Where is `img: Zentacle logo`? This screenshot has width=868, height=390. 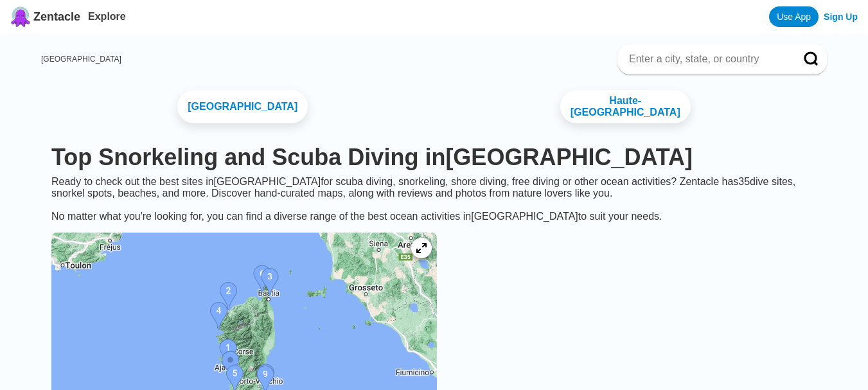
img: Zentacle logo is located at coordinates (21, 17).